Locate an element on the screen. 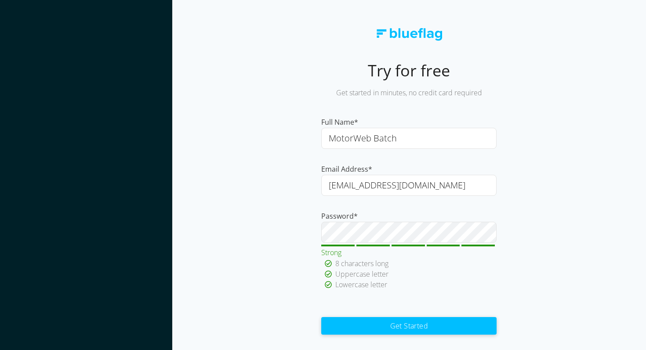 The height and width of the screenshot is (350, 646). span: Email Address* is located at coordinates (347, 169).